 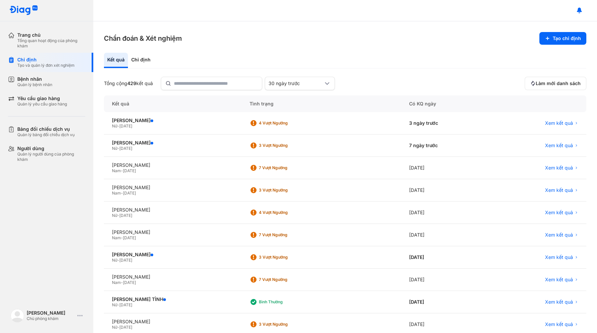 What do you see at coordinates (51, 157) in the screenshot?
I see `div: Quản lý người dùng của phòng khám` at bounding box center [51, 157].